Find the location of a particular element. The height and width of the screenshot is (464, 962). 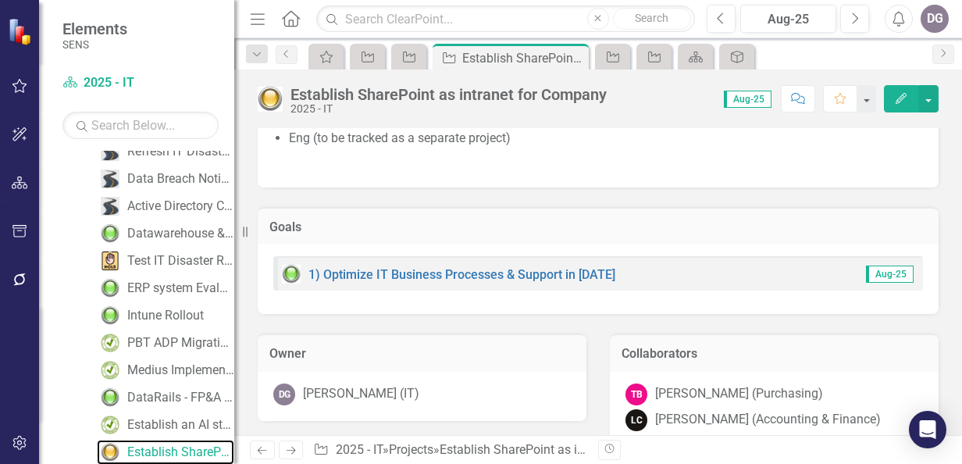

div: DataRails - FP&A Software Phase 1 - Monthly Close & Quarterly Fcst is located at coordinates (180, 398).